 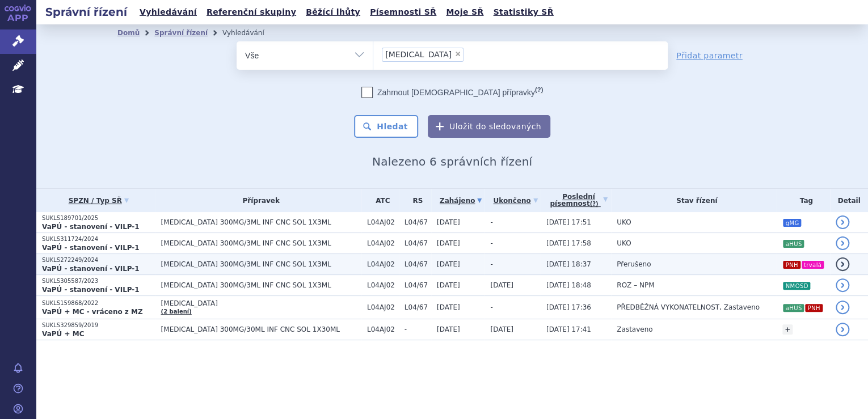 What do you see at coordinates (523, 12) in the screenshot?
I see `a: Statistiky SŘ` at bounding box center [523, 12].